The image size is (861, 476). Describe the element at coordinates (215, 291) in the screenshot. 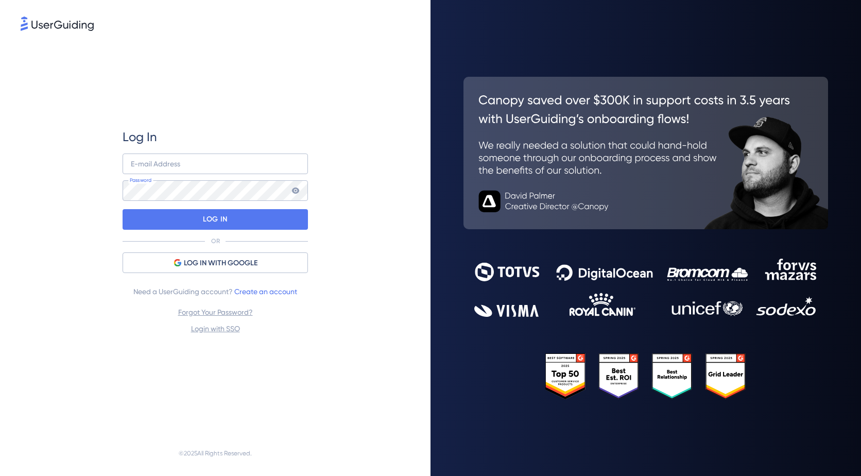

I see `span: Need a UserGuiding account?` at that location.